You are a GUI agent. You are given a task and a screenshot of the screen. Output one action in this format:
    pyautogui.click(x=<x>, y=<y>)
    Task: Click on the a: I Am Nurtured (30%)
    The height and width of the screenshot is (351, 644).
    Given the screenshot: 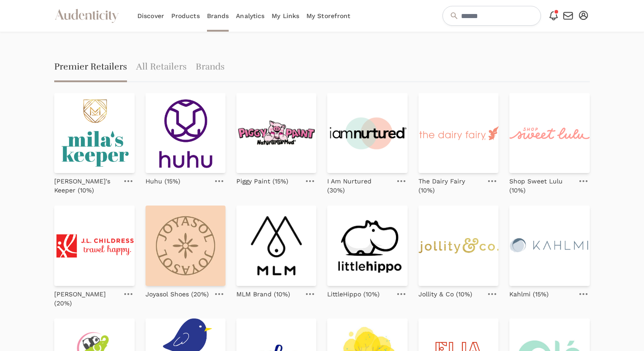 What is the action you would take?
    pyautogui.click(x=359, y=184)
    